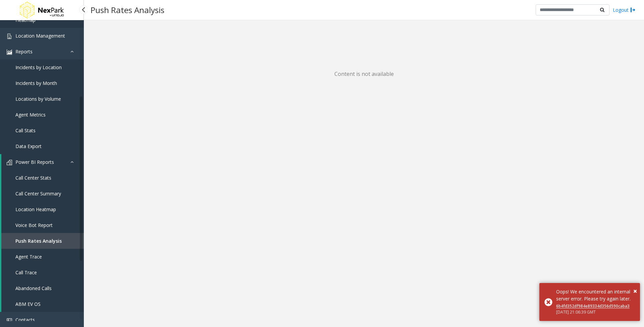 This screenshot has height=327, width=644. I want to click on span: Call Center Stats, so click(33, 177).